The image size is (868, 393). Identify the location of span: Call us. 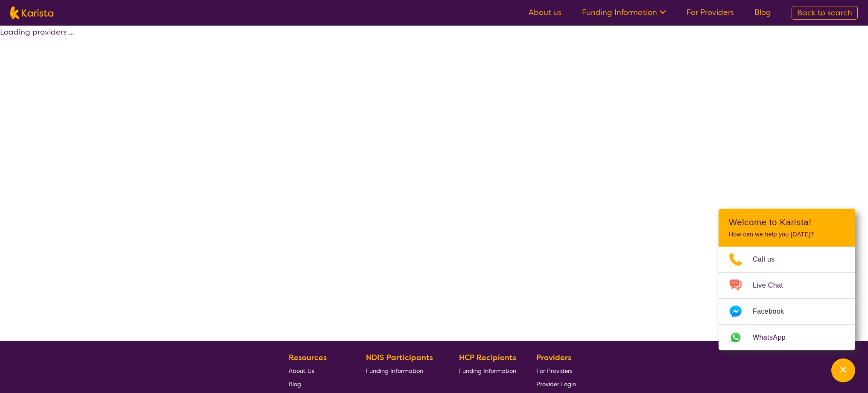
(769, 259).